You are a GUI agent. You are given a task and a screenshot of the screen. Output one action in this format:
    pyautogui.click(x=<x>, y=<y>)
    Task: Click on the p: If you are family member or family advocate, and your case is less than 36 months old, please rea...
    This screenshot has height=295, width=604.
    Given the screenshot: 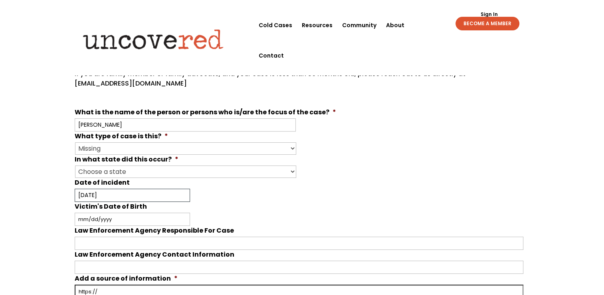 What is the action you would take?
    pyautogui.click(x=299, y=82)
    